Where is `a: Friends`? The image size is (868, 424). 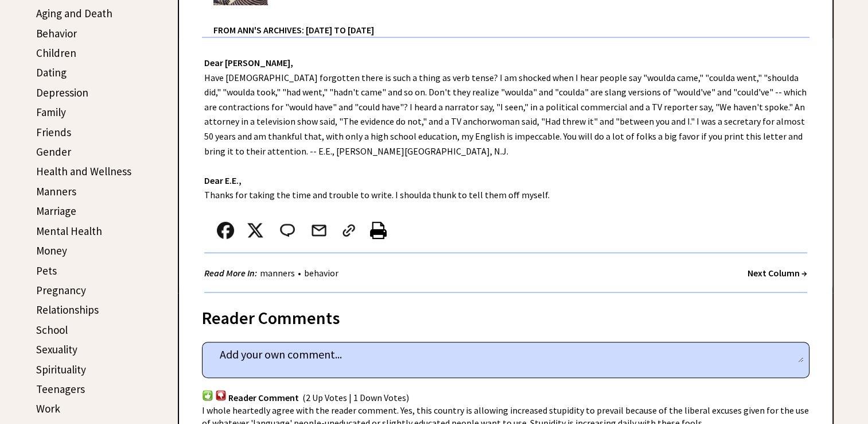
a: Friends is located at coordinates (54, 132).